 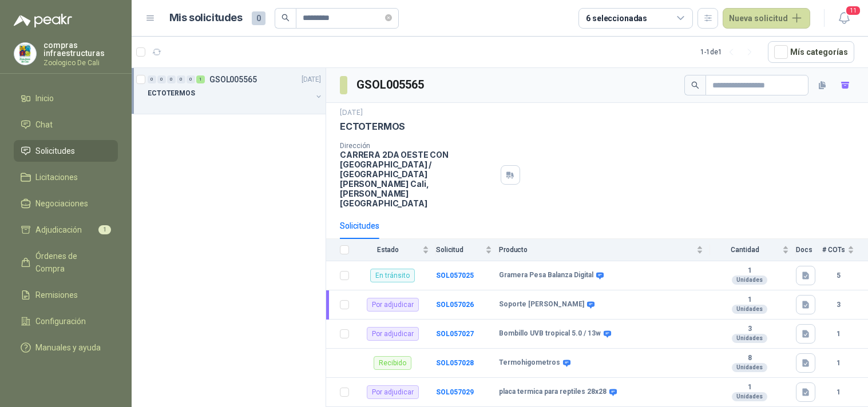 What do you see at coordinates (454, 305) in the screenshot?
I see `b: SOL057026` at bounding box center [454, 305].